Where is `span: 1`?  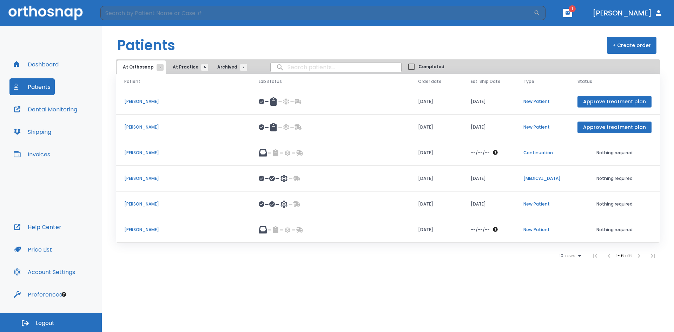
span: 1 is located at coordinates (572, 9).